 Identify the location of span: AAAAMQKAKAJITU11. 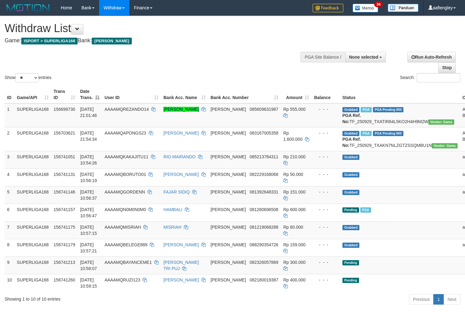
(126, 157).